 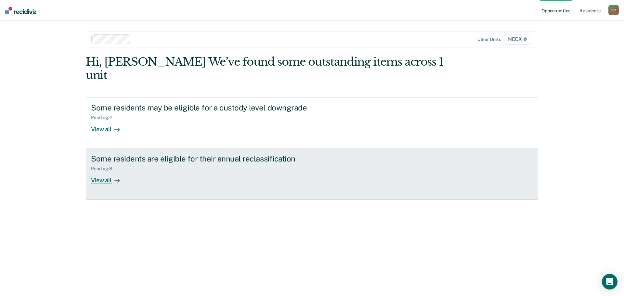 I want to click on a: Some residents are eligible for their annual reclassificationPending:8View all, so click(x=312, y=174).